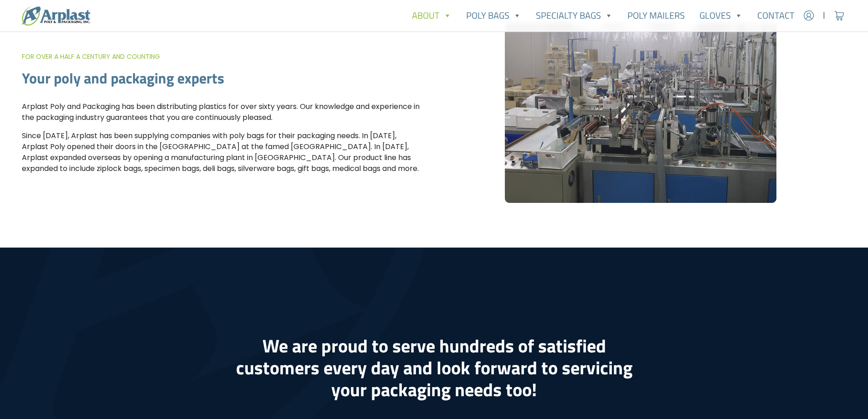 The width and height of the screenshot is (868, 419). Describe the element at coordinates (432, 16) in the screenshot. I see `a: About` at that location.